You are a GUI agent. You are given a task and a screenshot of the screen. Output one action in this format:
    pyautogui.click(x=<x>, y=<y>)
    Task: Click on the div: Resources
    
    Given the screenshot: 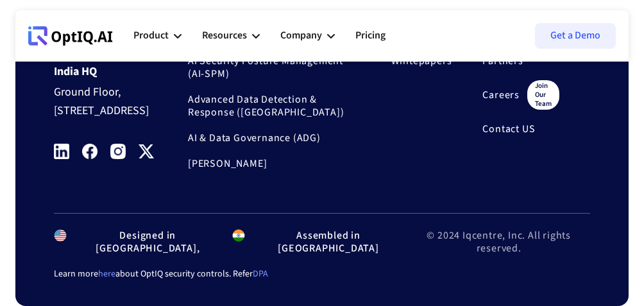 What is the action you would take?
    pyautogui.click(x=225, y=36)
    